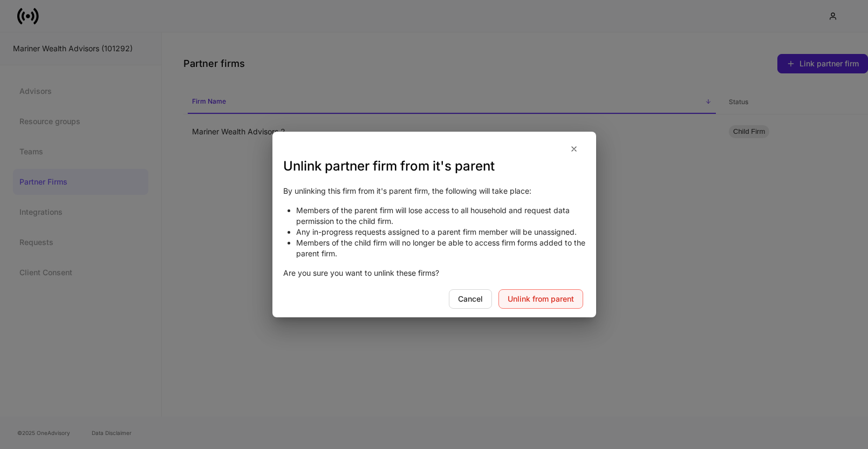 The width and height of the screenshot is (868, 449). What do you see at coordinates (541, 299) in the screenshot?
I see `button: Unlink from parent` at bounding box center [541, 299].